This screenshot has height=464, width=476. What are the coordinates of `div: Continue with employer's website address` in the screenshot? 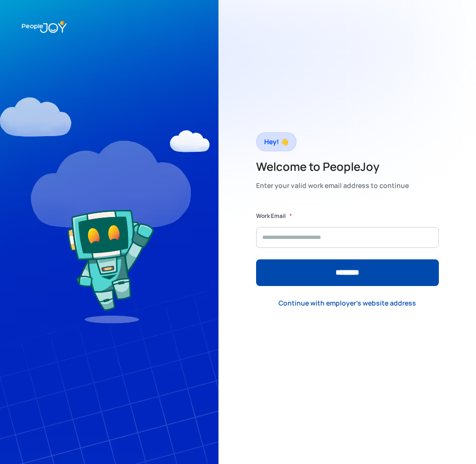 It's located at (347, 303).